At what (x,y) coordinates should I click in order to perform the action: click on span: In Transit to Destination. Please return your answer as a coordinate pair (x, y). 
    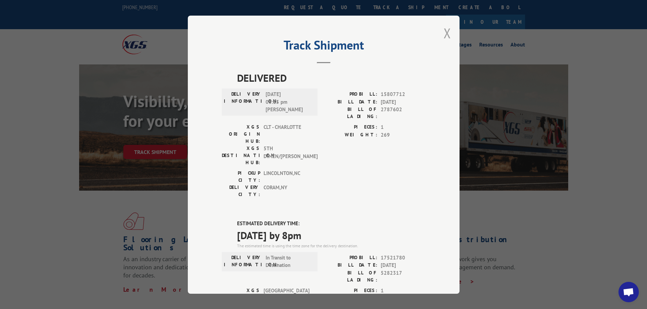
    Looking at the image, I should click on (288, 261).